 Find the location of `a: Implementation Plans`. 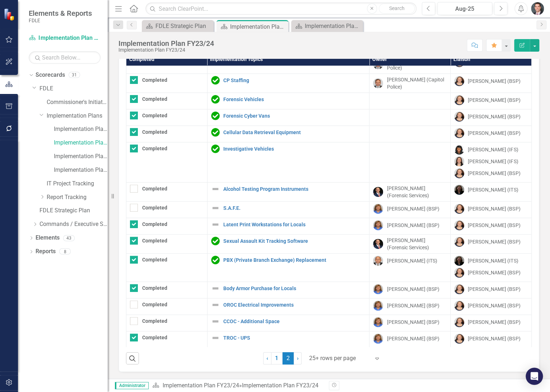

a: Implementation Plans is located at coordinates (77, 116).